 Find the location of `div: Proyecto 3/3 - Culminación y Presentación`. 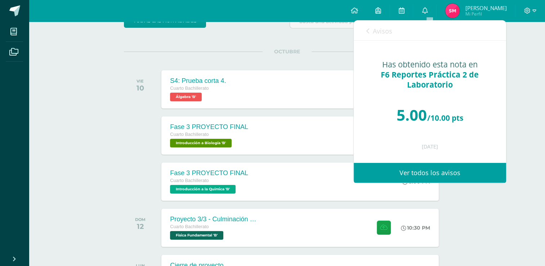

div: Proyecto 3/3 - Culminación y Presentación is located at coordinates (213, 219).